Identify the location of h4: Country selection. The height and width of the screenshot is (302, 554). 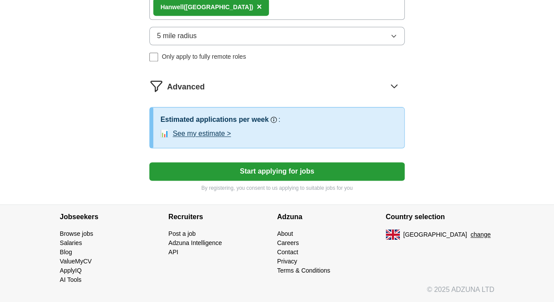
(440, 217).